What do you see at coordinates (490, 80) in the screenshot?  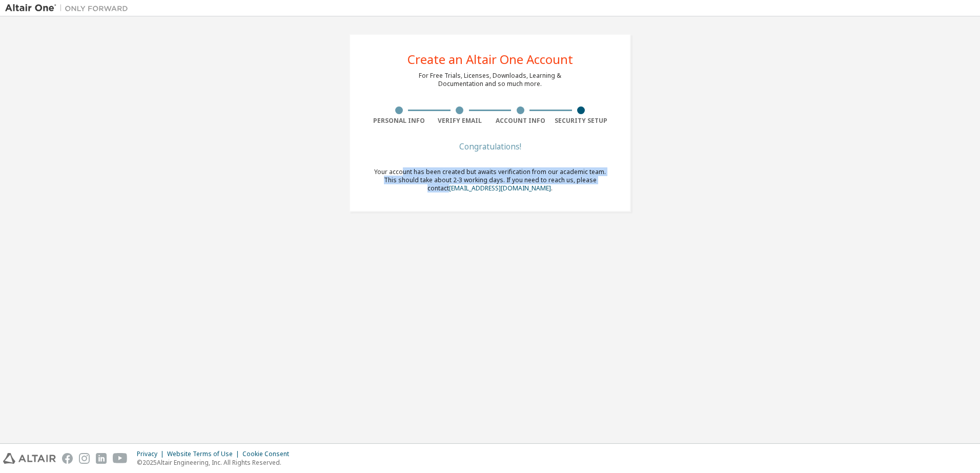 I see `div: For Free Trials, Licenses, Downloads, Learning & Documentation and so much more.` at bounding box center [490, 80].